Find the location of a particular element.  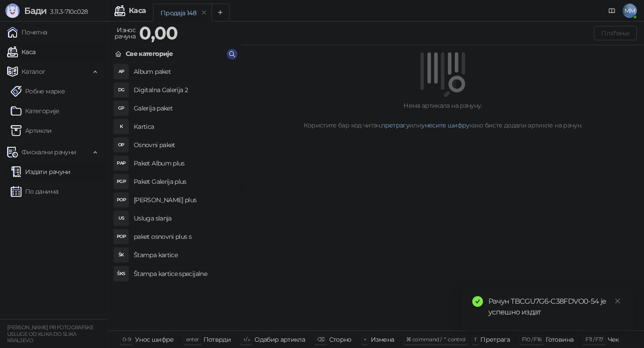

div: Нема артикала на рачуну. Користите бар код читач, или како бисте додали артикле на рачун. is located at coordinates (443, 115).